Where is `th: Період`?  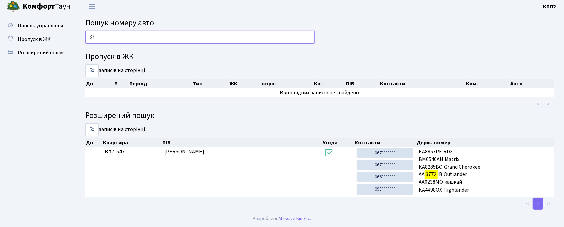 th: Період is located at coordinates (161, 84).